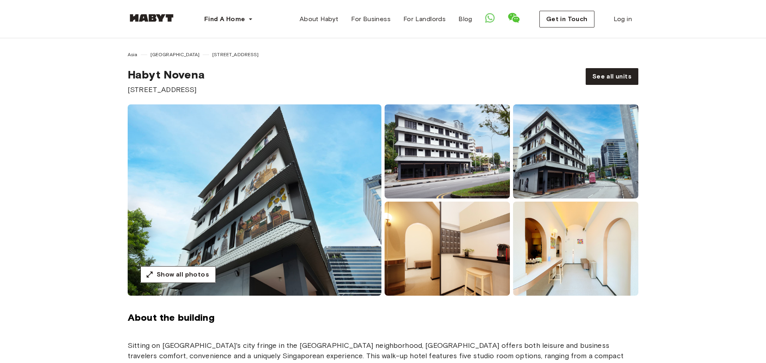 The width and height of the screenshot is (766, 363). I want to click on span: Get in Touch, so click(567, 19).